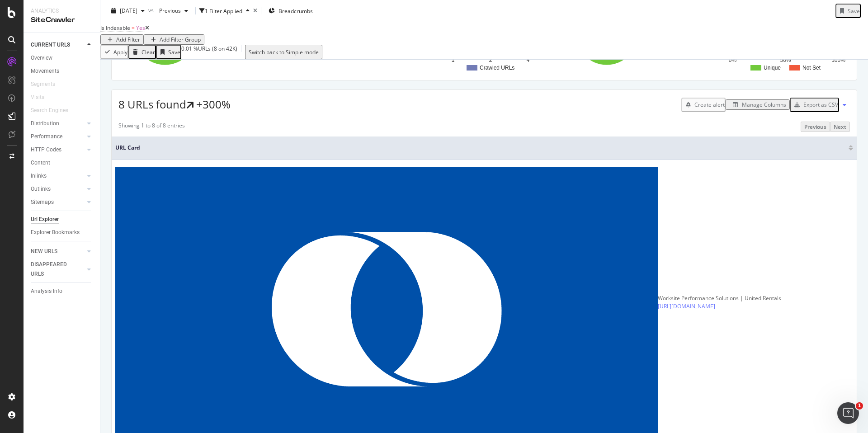 The height and width of the screenshot is (433, 868). I want to click on span: URL Card, so click(481, 148).